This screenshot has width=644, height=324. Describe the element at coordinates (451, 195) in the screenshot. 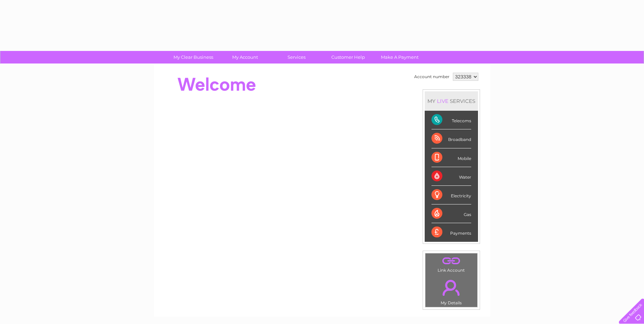

I see `div: Electricity` at that location.